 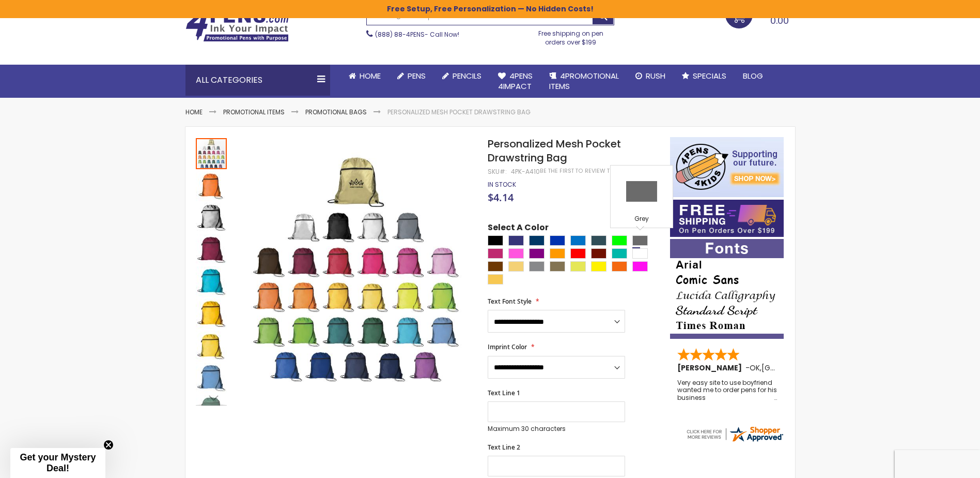 I want to click on span: 4Pens 4impact, so click(x=515, y=81).